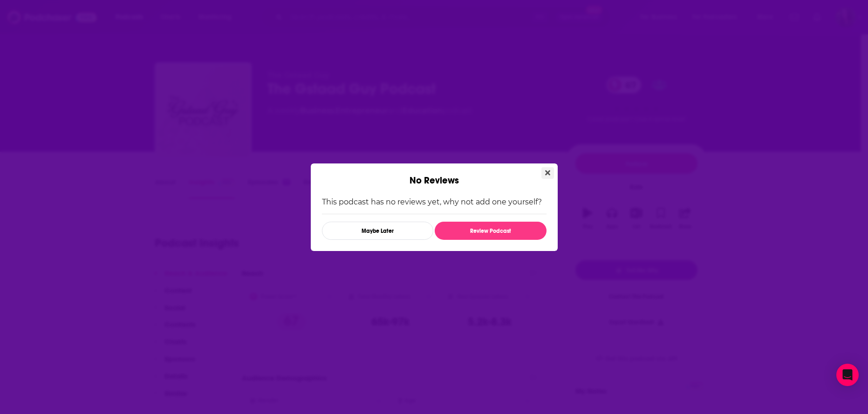 This screenshot has width=868, height=414. I want to click on div: No Reviews, so click(434, 174).